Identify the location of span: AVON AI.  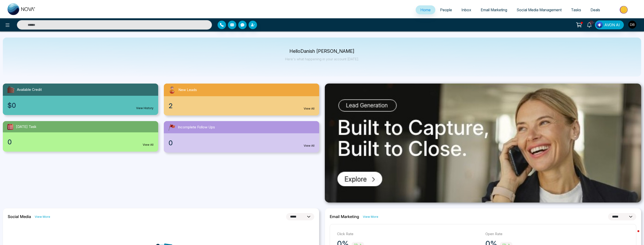
(612, 25).